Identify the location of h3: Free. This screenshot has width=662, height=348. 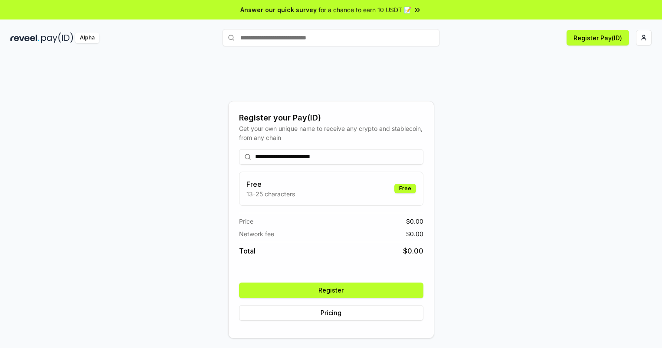
(271, 184).